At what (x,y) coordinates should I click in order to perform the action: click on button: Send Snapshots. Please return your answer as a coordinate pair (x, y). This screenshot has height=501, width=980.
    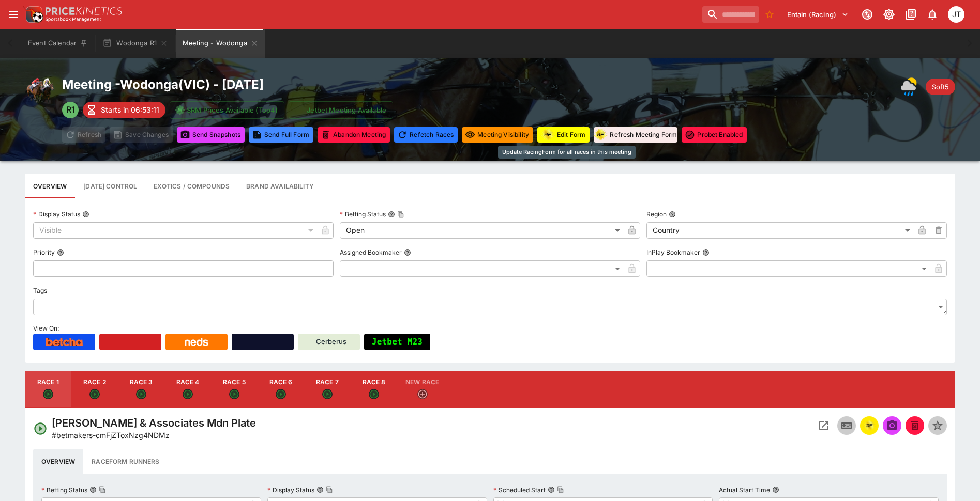
    Looking at the image, I should click on (211, 135).